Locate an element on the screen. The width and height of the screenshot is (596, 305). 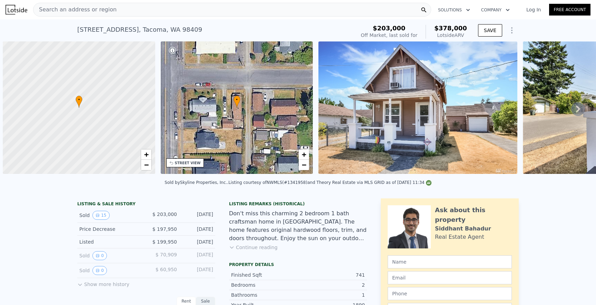
div: Listing Remarks (Historical) is located at coordinates (298, 204).